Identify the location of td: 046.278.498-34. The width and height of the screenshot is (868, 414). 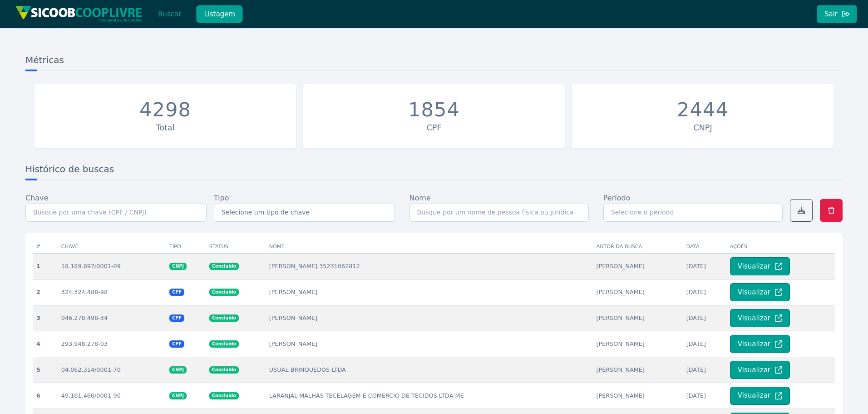
(111, 318).